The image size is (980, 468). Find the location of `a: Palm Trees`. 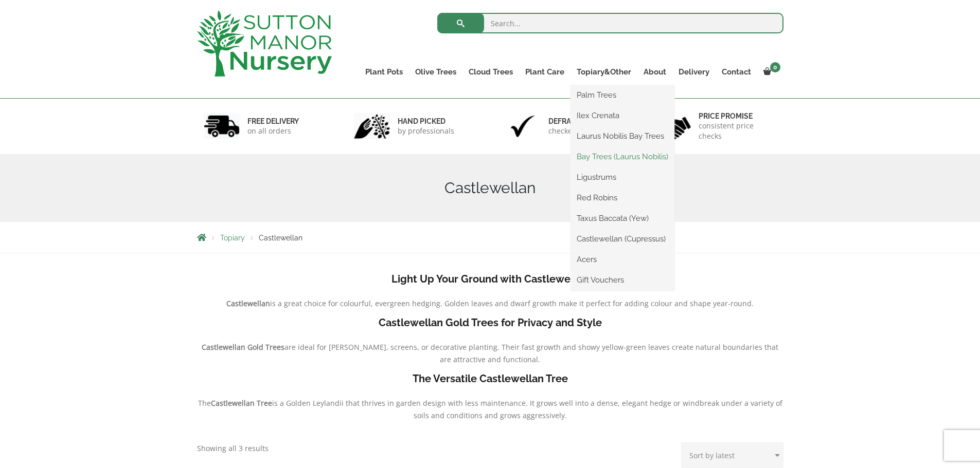

a: Palm Trees is located at coordinates (622, 95).